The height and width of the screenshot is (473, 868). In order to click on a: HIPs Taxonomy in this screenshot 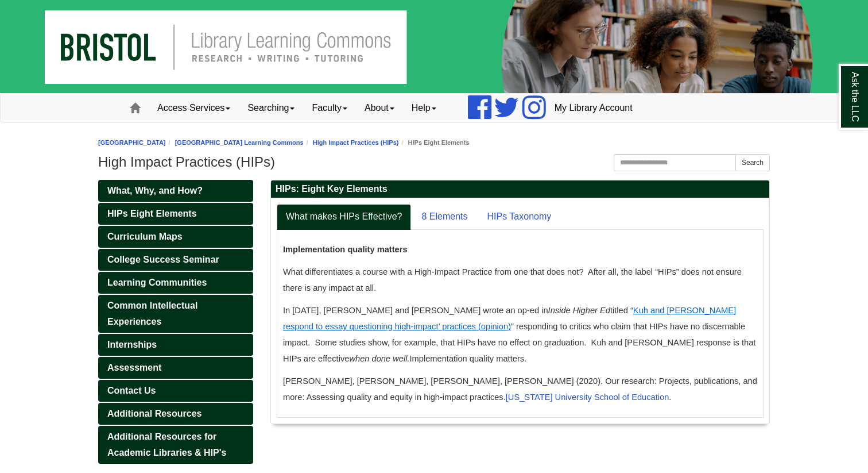, I will do `click(520, 217)`.